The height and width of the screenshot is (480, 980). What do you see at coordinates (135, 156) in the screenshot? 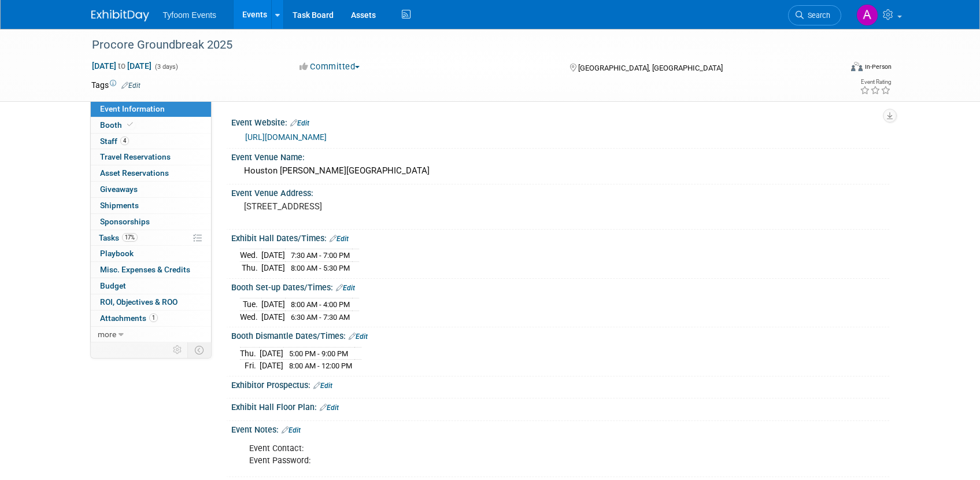
I see `span: Travel Reservations` at bounding box center [135, 156].